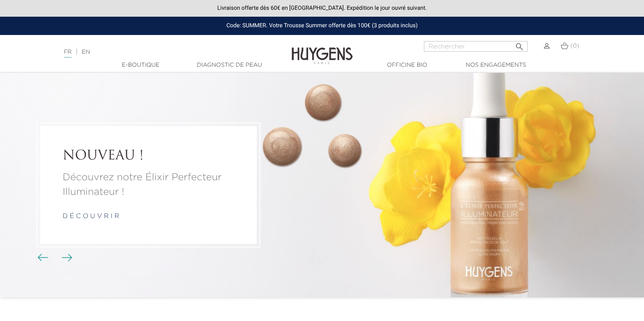 This screenshot has width=644, height=321. Describe the element at coordinates (86, 52) in the screenshot. I see `a: EN` at that location.